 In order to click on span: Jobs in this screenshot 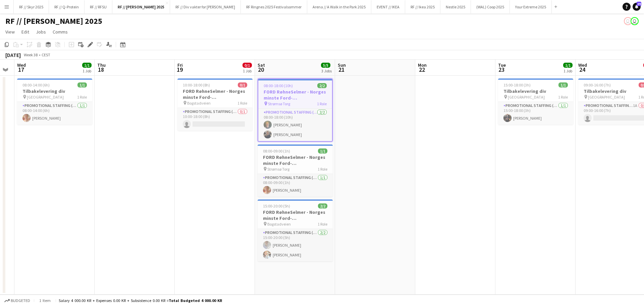, I will do `click(41, 32)`.